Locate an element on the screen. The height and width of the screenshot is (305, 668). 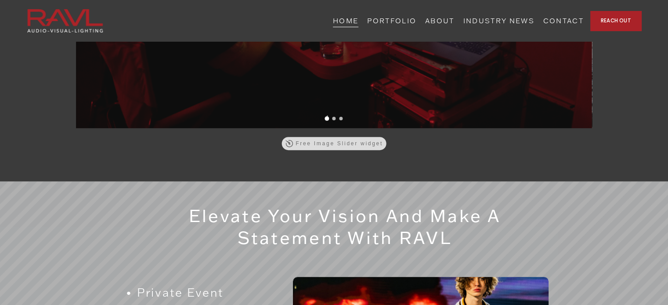
div: Slide 3 of 3 is located at coordinates (341, 119).